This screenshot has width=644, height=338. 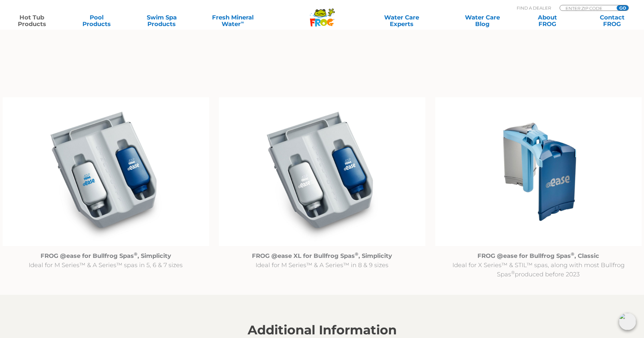 I want to click on a: Fresh MineralWater∞, so click(x=233, y=21).